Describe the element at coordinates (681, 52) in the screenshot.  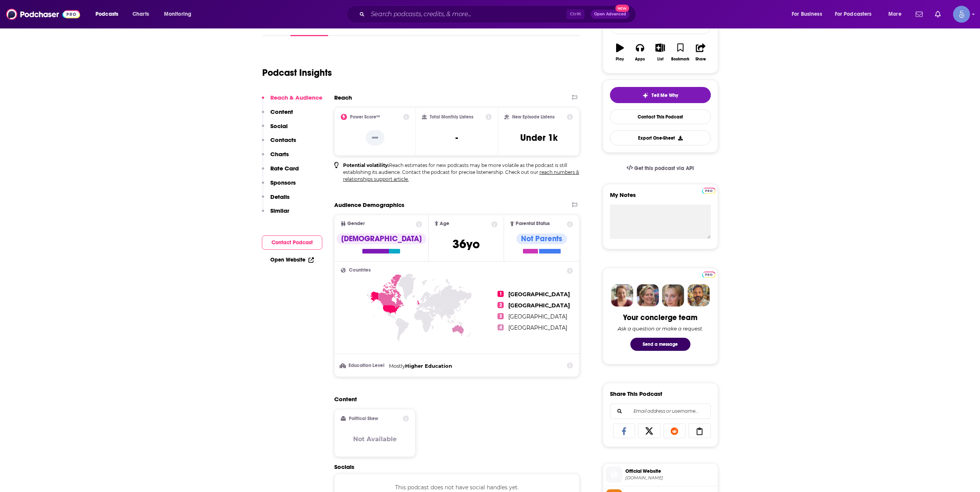
I see `button: Bookmark` at that location.